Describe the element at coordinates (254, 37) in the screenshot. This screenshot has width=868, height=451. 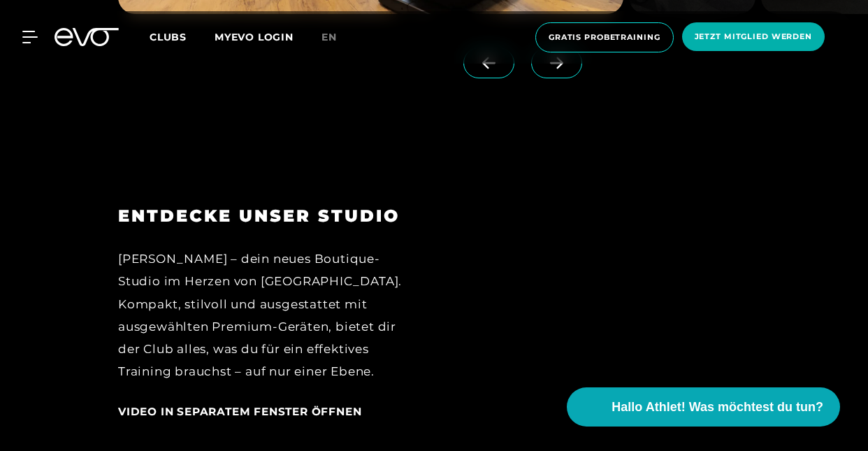
I see `a: MYEVO LOGIN` at that location.